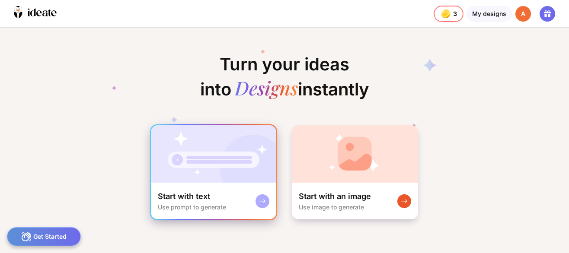 The height and width of the screenshot is (253, 569). I want to click on div: Start with an image, so click(335, 197).